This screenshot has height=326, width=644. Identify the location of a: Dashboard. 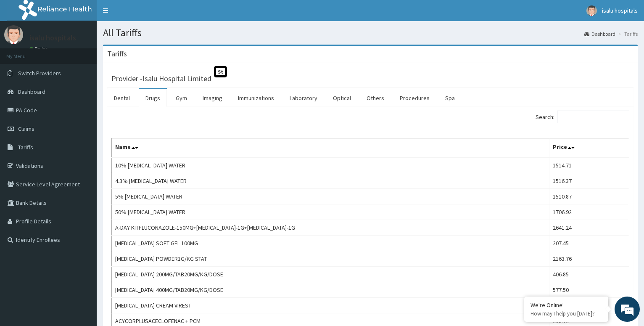
(600, 34).